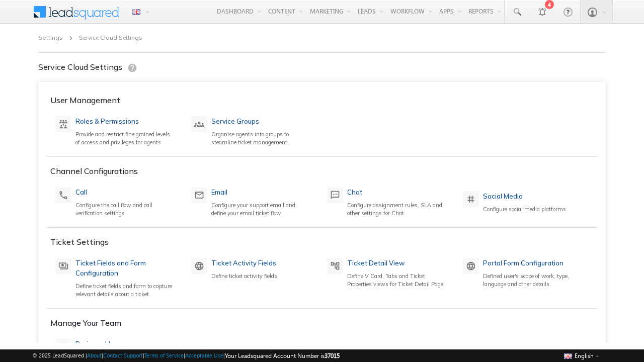 The image size is (644, 362). What do you see at coordinates (524, 172) in the screenshot?
I see `div: Social Media` at bounding box center [524, 172].